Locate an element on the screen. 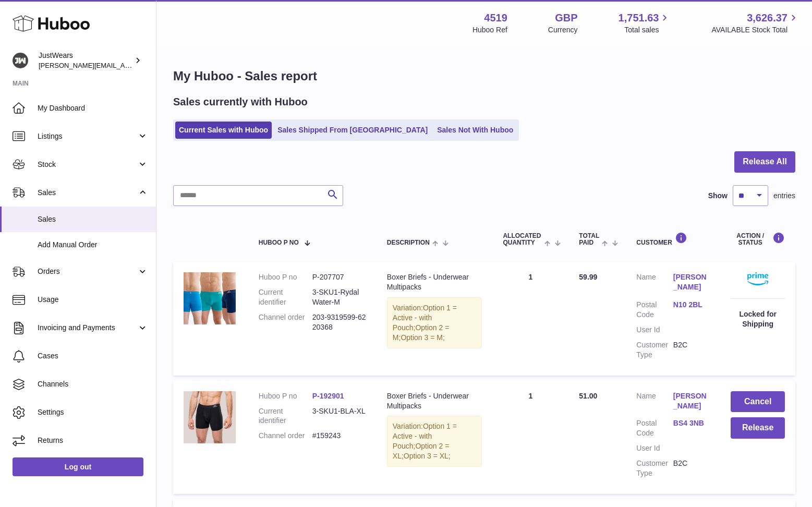  div: Customer is located at coordinates (672, 239).